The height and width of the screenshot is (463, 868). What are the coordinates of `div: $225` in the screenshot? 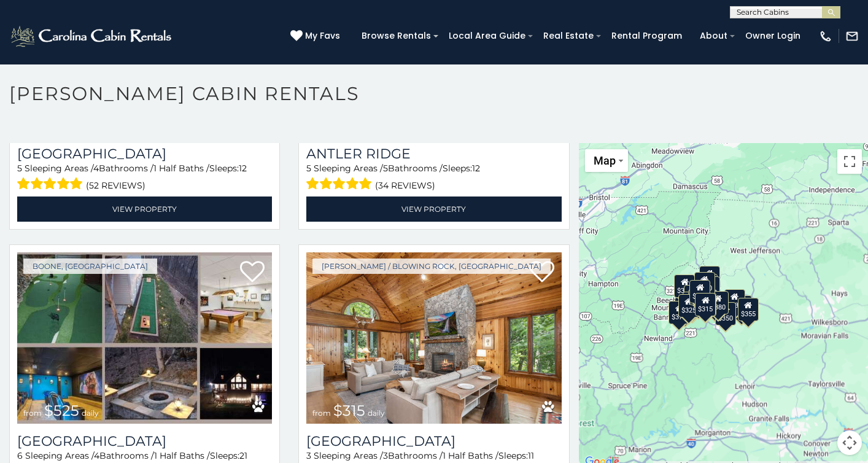 It's located at (699, 301).